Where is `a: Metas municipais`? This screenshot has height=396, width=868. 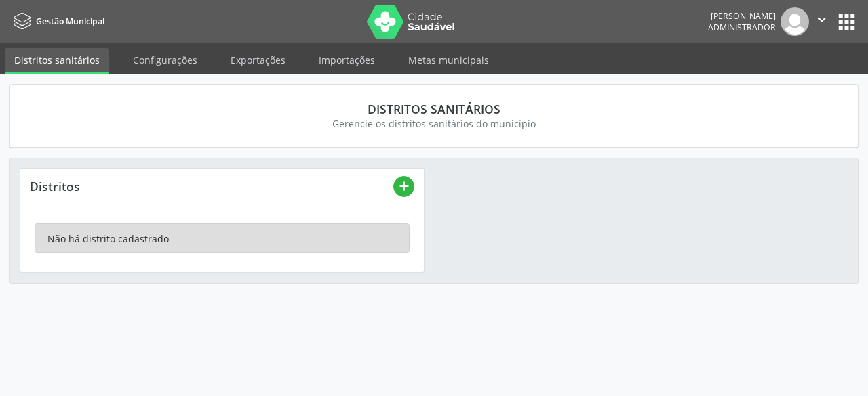 a: Metas municipais is located at coordinates (449, 60).